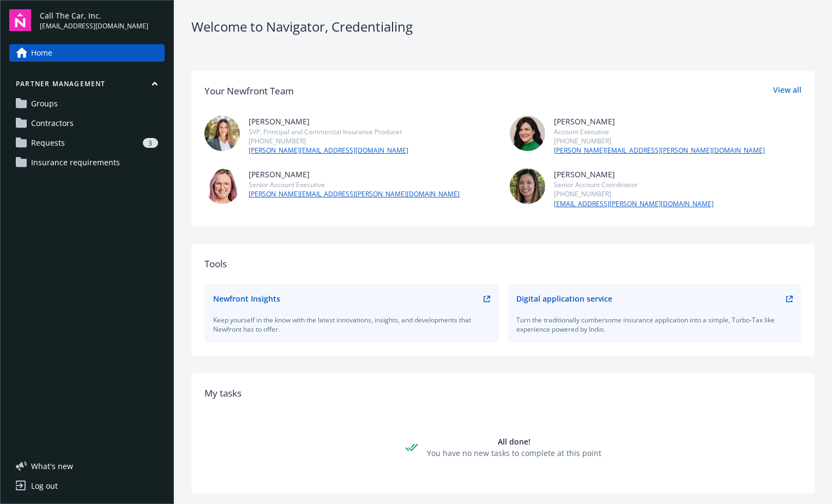 This screenshot has height=504, width=832. I want to click on span: Contractors, so click(52, 123).